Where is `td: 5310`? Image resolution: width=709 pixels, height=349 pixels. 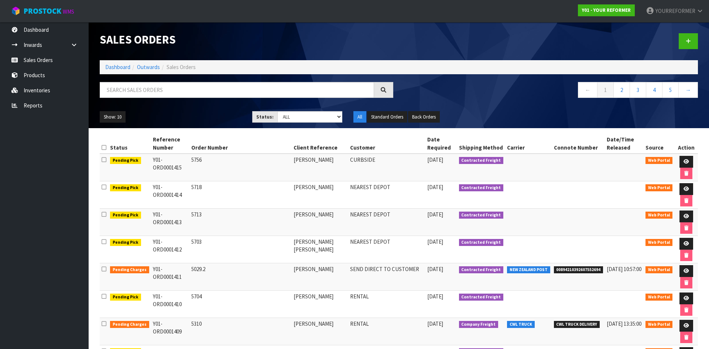 td: 5310 is located at coordinates (240, 331).